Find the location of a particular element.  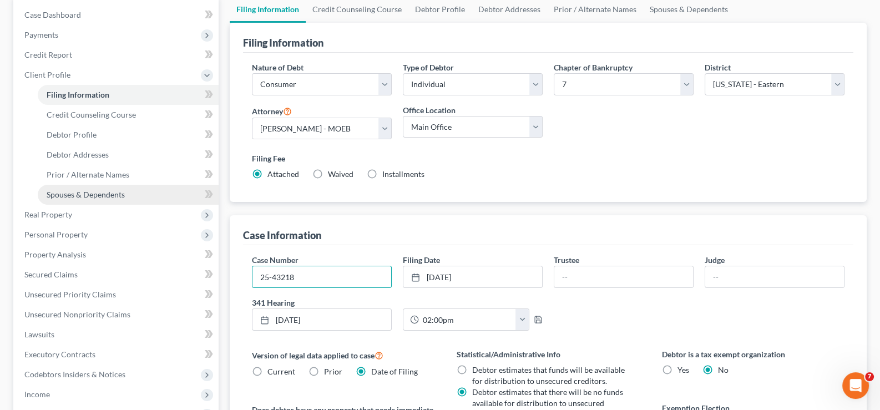

label: Judge is located at coordinates (715, 260).